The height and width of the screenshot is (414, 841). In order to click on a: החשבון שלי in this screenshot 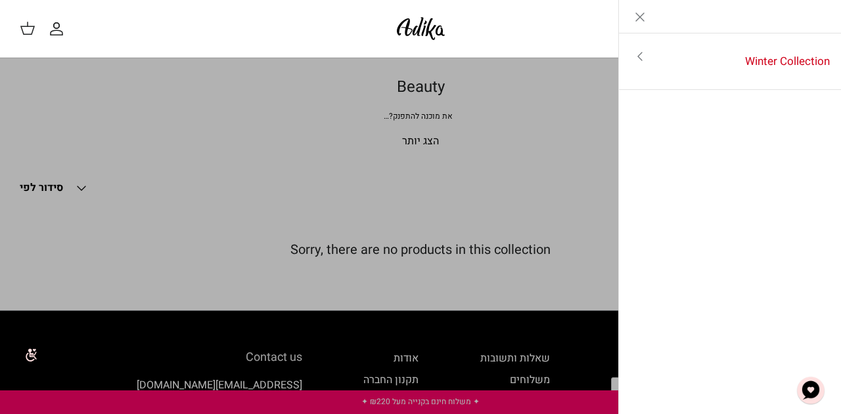, I will do `click(59, 29)`.